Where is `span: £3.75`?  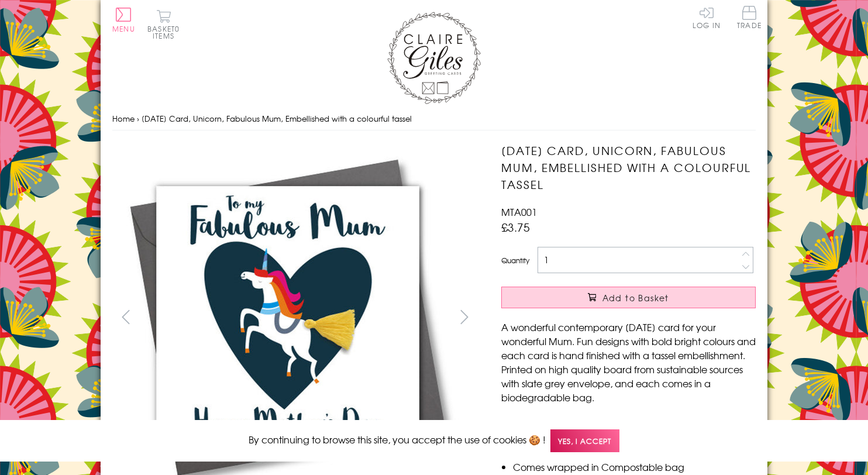 span: £3.75 is located at coordinates (515, 227).